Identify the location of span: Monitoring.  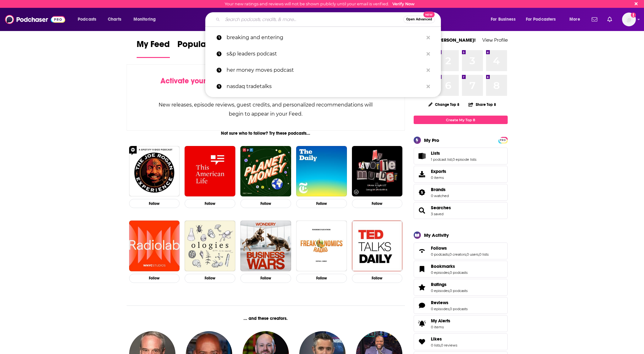
(144, 20).